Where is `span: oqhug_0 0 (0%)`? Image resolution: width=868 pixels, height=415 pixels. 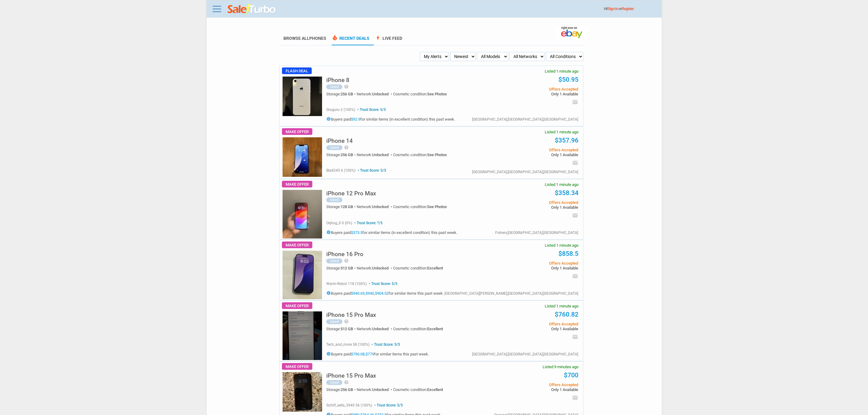
span: oqhug_0 0 (0%) is located at coordinates (339, 223).